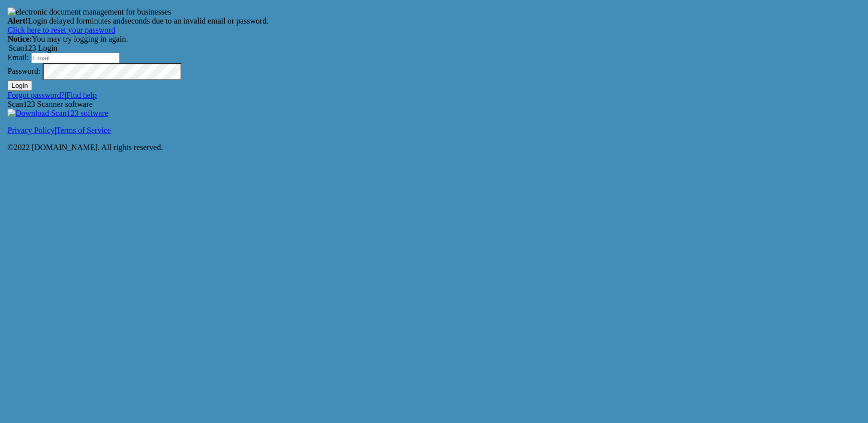 This screenshot has height=423, width=868. What do you see at coordinates (61, 30) in the screenshot?
I see `u: Click here to reset your password` at bounding box center [61, 30].